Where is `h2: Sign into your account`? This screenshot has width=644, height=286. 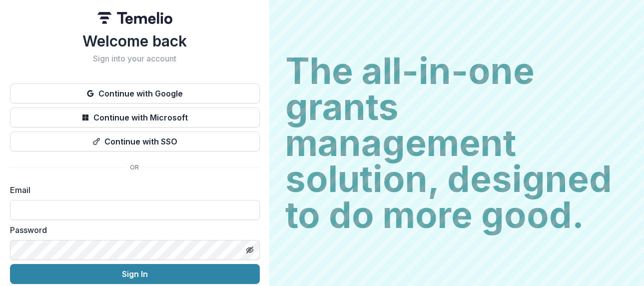
h2: Sign into your account is located at coordinates (135, 58).